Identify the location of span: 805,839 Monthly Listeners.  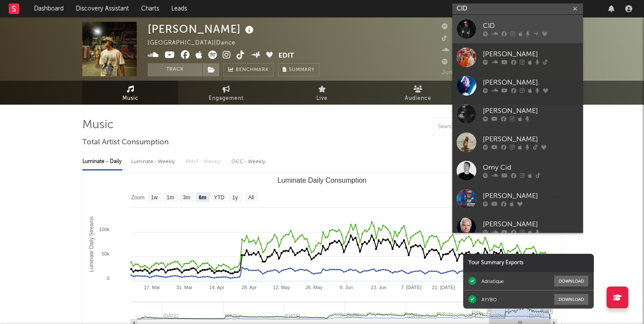
(486, 62).